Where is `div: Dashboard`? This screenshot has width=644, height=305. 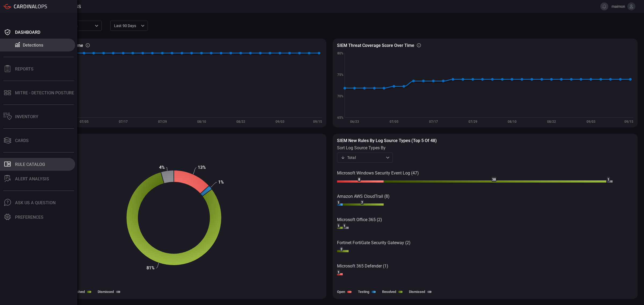
div: Dashboard is located at coordinates (28, 32).